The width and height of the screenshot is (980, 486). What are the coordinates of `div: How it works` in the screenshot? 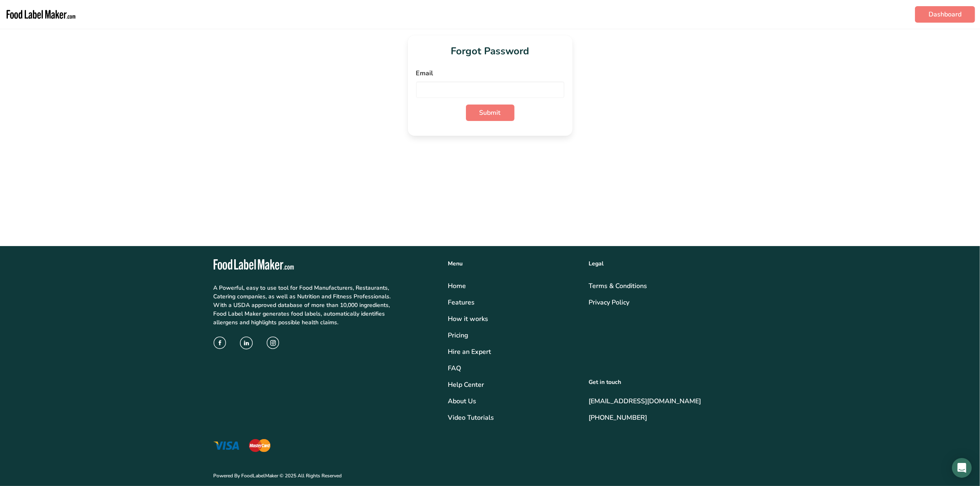 It's located at (514, 319).